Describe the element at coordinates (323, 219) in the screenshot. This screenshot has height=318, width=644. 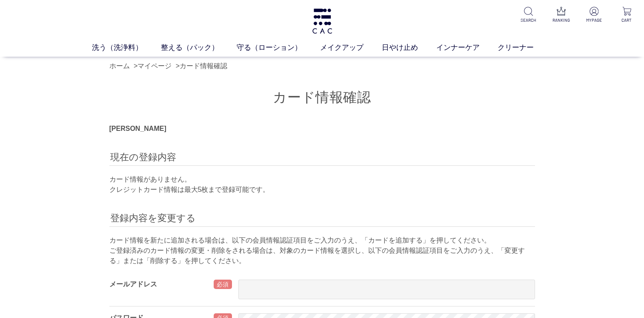
I see `h2: 登録内容を変更する` at that location.